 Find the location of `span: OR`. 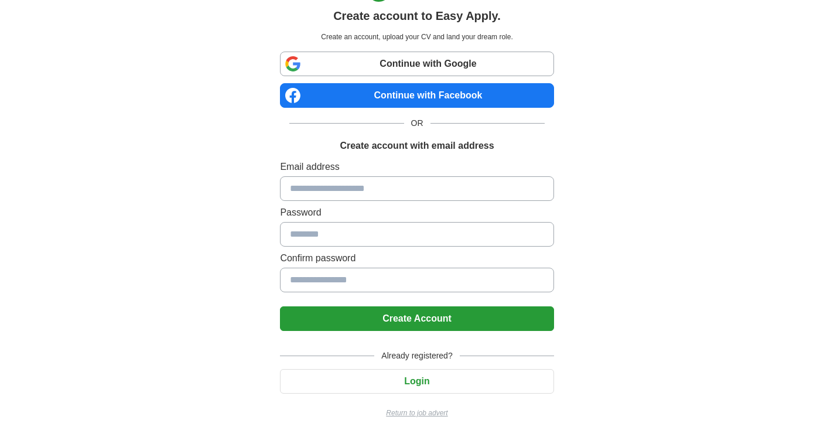

span: OR is located at coordinates (417, 123).